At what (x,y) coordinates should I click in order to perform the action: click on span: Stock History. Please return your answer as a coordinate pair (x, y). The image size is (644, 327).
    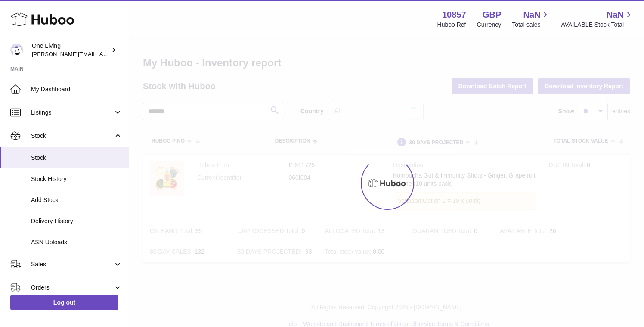
    Looking at the image, I should click on (77, 179).